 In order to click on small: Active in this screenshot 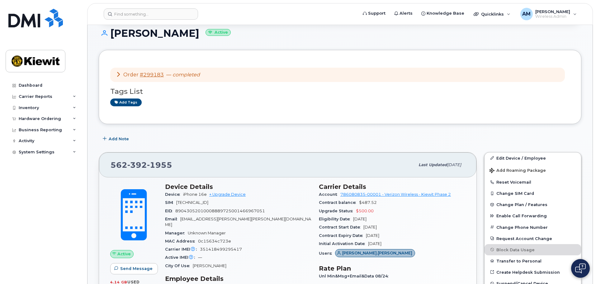, I will do `click(218, 32)`.